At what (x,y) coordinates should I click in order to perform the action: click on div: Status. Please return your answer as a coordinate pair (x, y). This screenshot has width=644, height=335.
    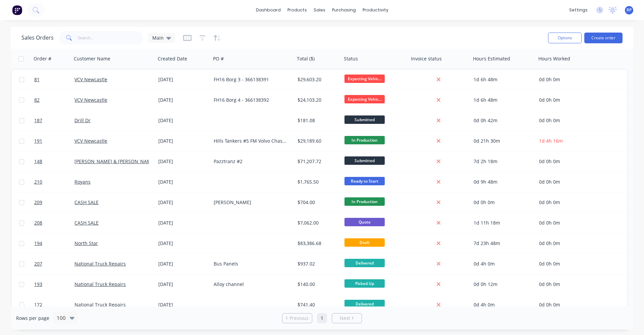
    Looking at the image, I should click on (351, 59).